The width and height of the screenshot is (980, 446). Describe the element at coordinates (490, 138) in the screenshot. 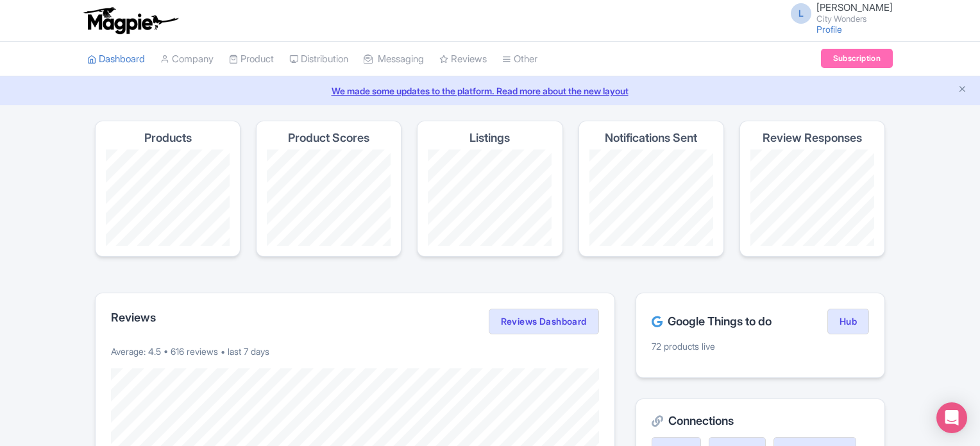

I see `h4: Listings` at that location.